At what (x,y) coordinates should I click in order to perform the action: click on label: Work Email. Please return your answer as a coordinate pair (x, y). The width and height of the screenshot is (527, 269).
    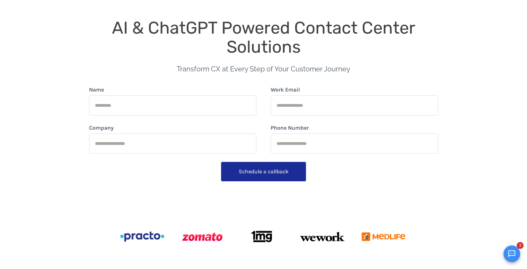
    Looking at the image, I should click on (285, 90).